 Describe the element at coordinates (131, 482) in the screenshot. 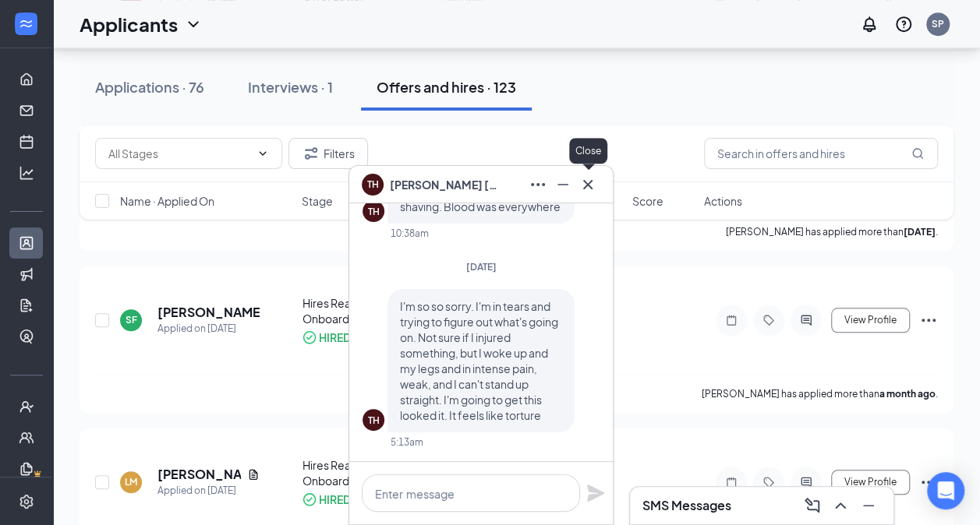

I see `div: LM` at that location.